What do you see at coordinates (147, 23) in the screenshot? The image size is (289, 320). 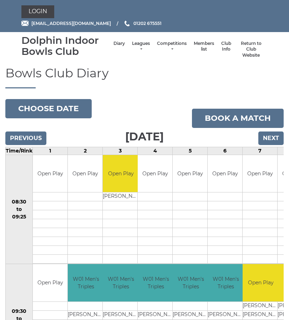 I see `span: 01202 675551` at bounding box center [147, 23].